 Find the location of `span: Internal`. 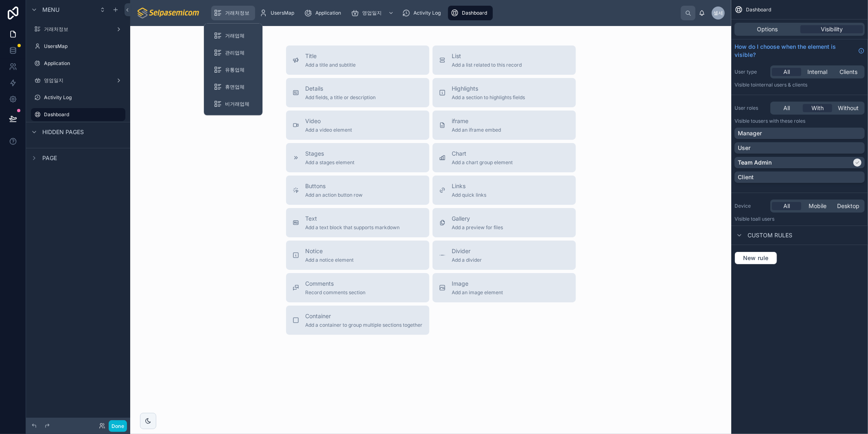

span: Internal is located at coordinates (817, 72).